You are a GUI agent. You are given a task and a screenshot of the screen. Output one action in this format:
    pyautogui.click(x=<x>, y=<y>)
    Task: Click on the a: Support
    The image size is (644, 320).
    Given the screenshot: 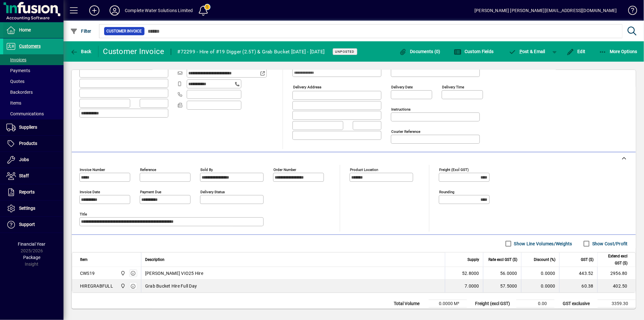 What is the action you would take?
    pyautogui.click(x=33, y=225)
    